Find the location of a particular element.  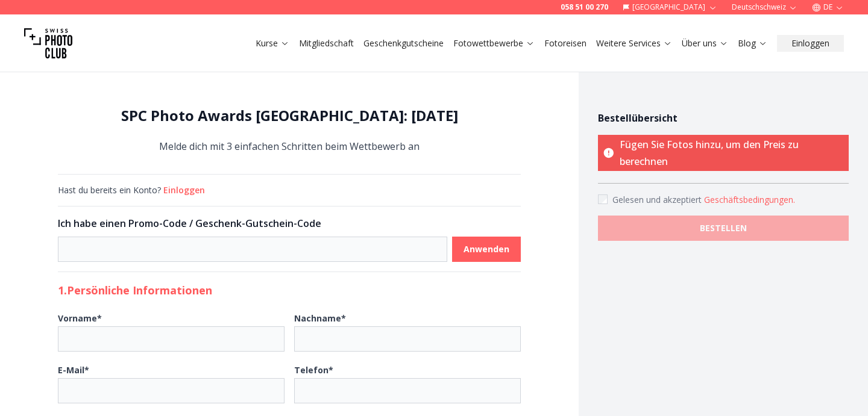

input: Telefon* is located at coordinates (407, 391).